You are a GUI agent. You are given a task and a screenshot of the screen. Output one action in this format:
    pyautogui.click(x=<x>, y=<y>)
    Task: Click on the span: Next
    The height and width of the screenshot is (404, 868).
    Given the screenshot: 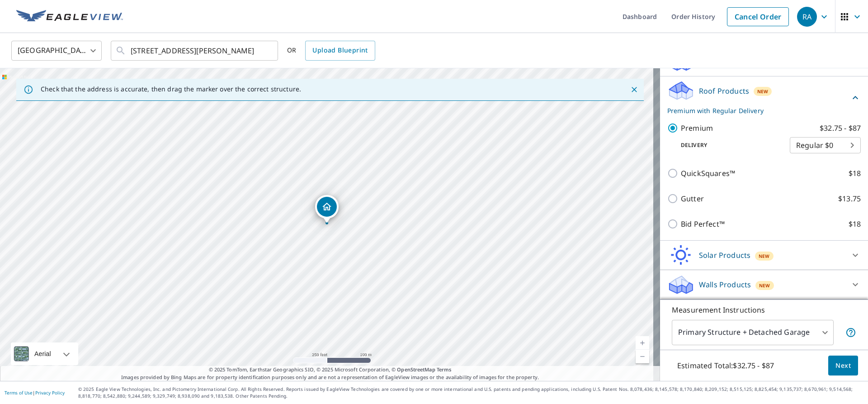 What is the action you would take?
    pyautogui.click(x=844, y=366)
    